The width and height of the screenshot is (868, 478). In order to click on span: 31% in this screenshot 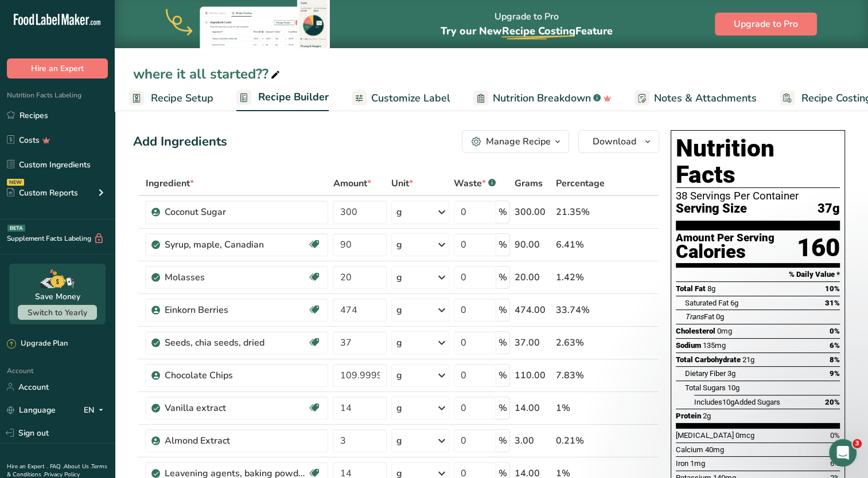, I will do `click(832, 302)`.